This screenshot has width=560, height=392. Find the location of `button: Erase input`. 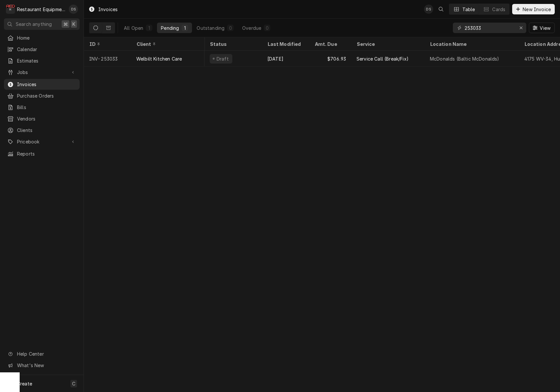

button: Erase input is located at coordinates (521, 28).